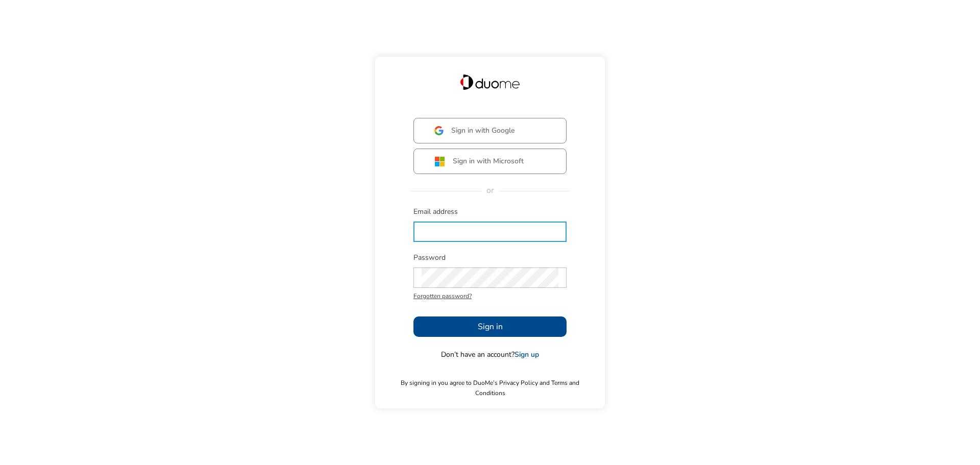 The image size is (980, 465). What do you see at coordinates (483, 131) in the screenshot?
I see `span: Sign in with Google` at bounding box center [483, 131].